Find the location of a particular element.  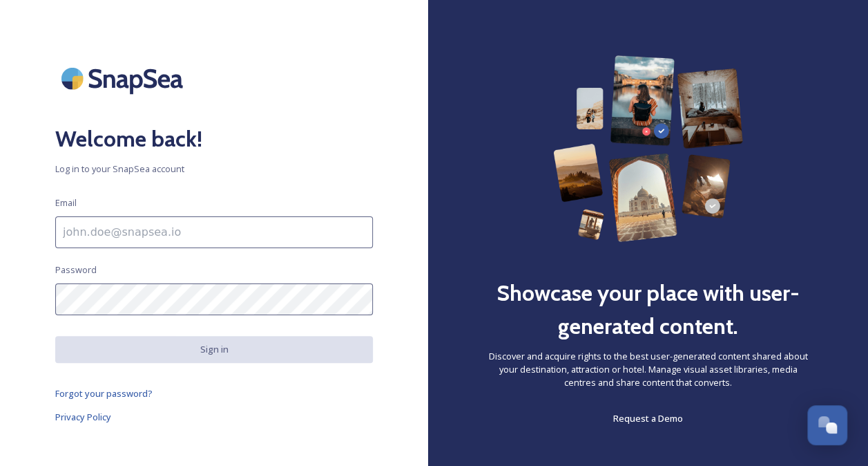

img: SnapSea Logo is located at coordinates (124, 78).